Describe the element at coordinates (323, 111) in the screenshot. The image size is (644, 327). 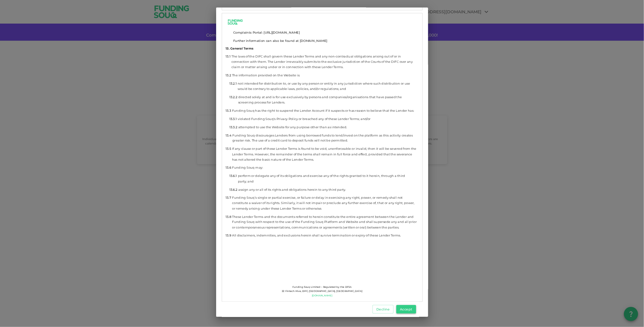
I see `span: Funding Souq has the right to suspend the Lender Account if it suspects or has reason to believe ...` at that location.